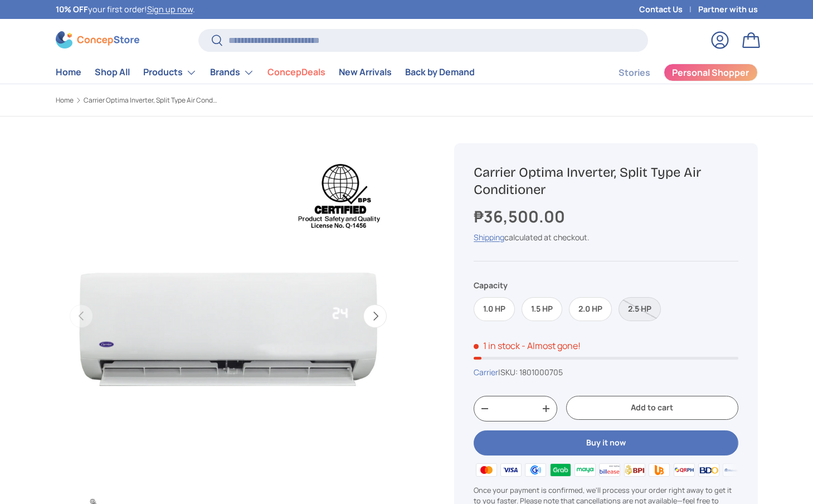 This screenshot has width=813, height=504. Describe the element at coordinates (535, 469) in the screenshot. I see `img: gcash` at that location.